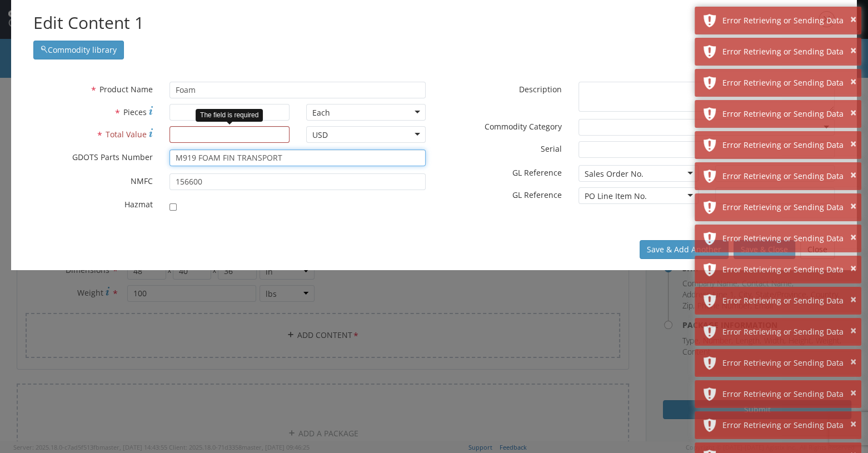  What do you see at coordinates (616, 197) in the screenshot?
I see `div: PO Line Item No.` at bounding box center [616, 197].